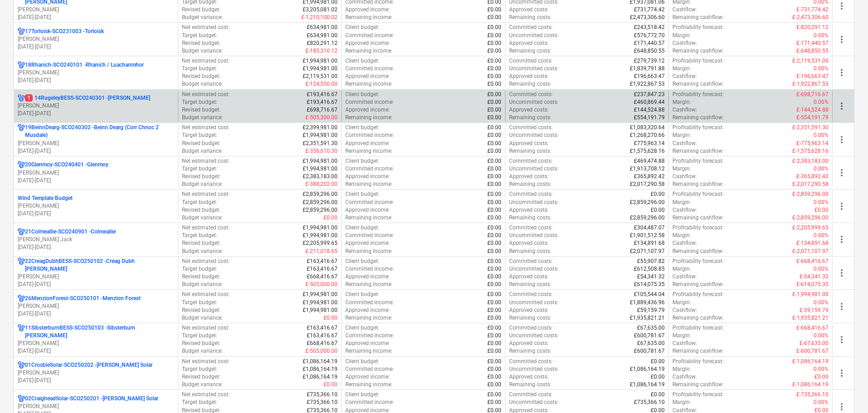  What do you see at coordinates (649, 43) in the screenshot?
I see `p: £171,440.57` at bounding box center [649, 43].